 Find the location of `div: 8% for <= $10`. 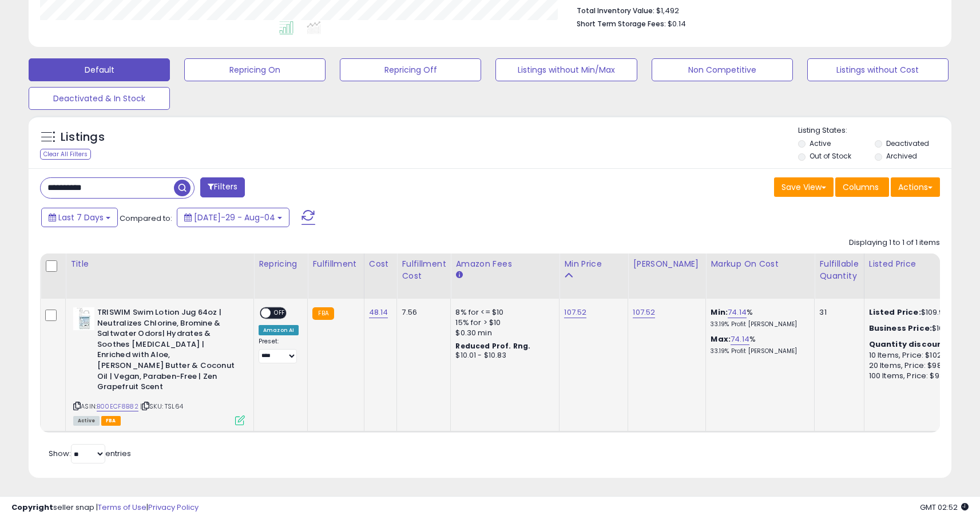

div: 8% for <= $10 is located at coordinates (503, 312).